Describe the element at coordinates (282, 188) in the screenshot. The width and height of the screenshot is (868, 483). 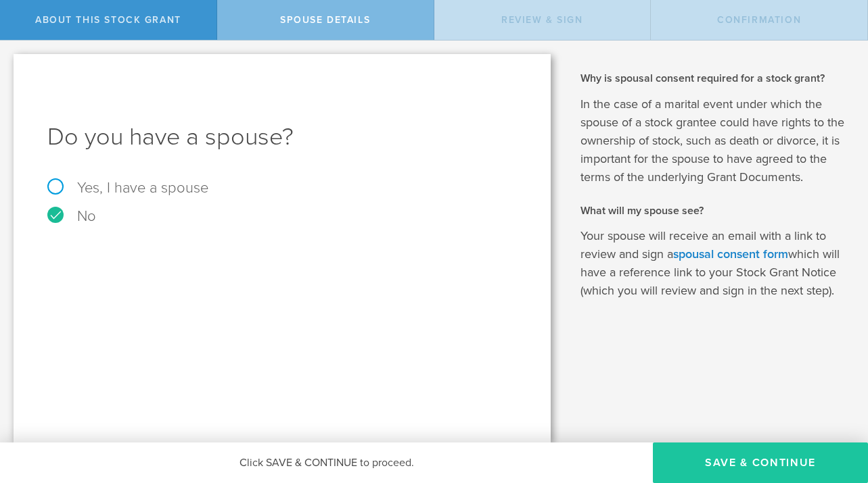
I see `label: Yes, I have a spouse` at that location.